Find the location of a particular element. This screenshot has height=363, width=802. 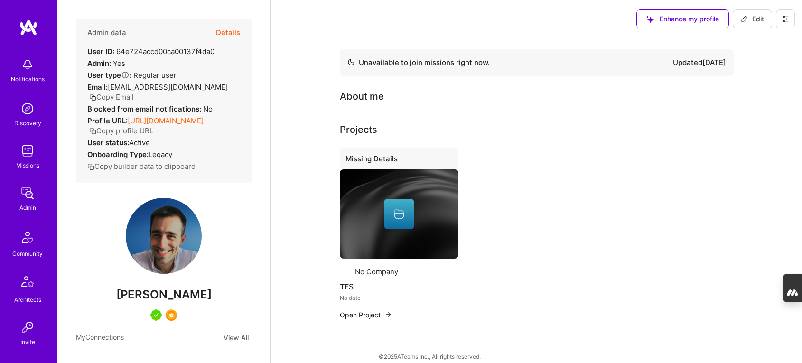

div: Community is located at coordinates (28, 253).